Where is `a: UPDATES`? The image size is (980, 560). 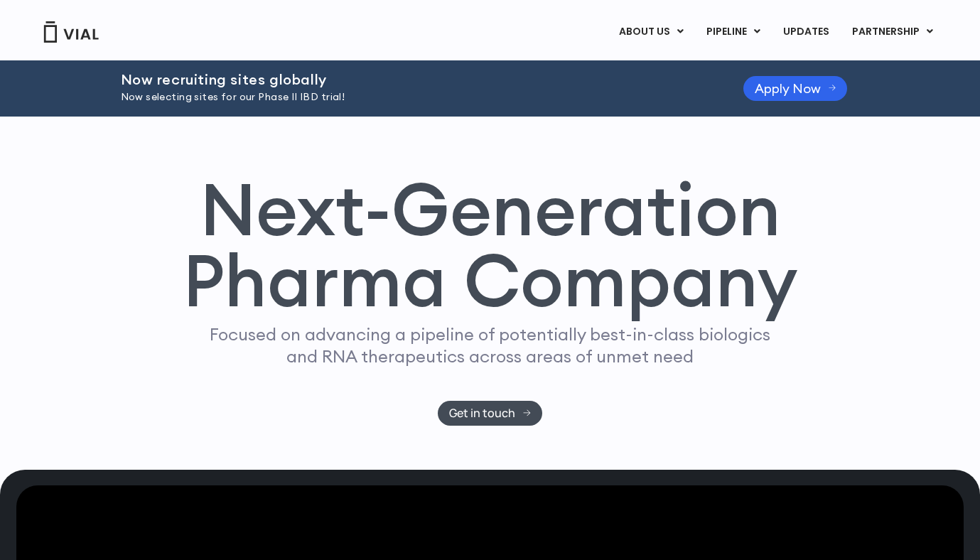
a: UPDATES is located at coordinates (806, 32).